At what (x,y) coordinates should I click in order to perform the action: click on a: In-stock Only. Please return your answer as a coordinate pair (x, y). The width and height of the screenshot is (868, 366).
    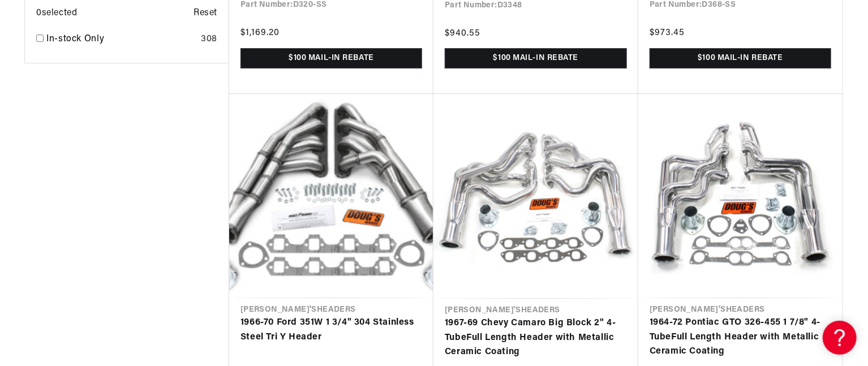
    Looking at the image, I should click on (121, 40).